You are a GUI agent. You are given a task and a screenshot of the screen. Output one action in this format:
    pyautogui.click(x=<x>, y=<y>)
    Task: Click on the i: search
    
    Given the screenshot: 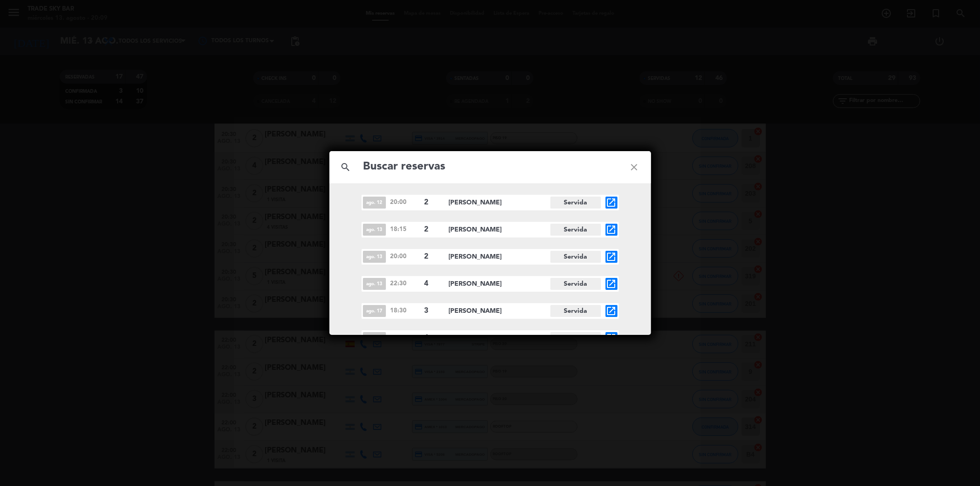 What is the action you would take?
    pyautogui.click(x=346, y=168)
    